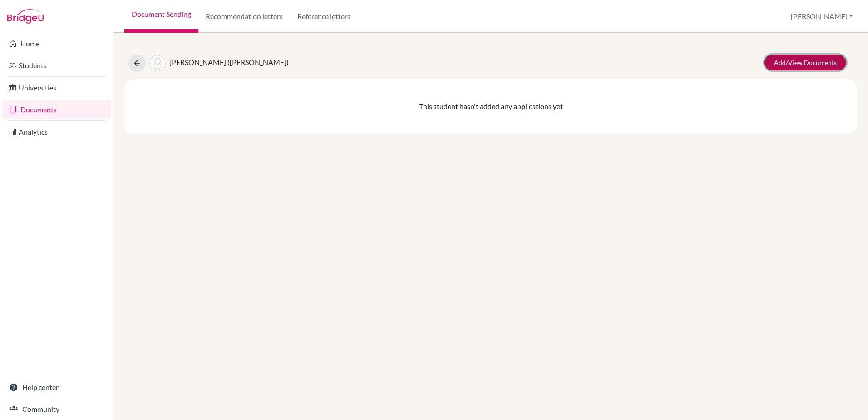 Image resolution: width=868 pixels, height=420 pixels. Describe the element at coordinates (56, 409) in the screenshot. I see `a: Community` at that location.